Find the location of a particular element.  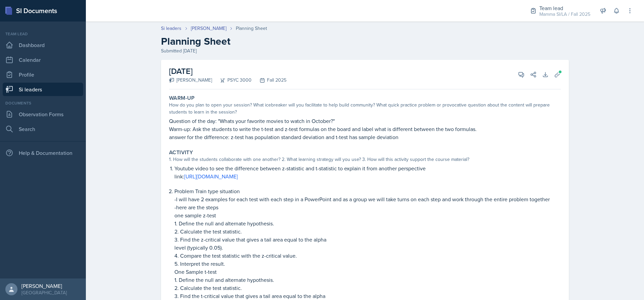

p: Warm-up: Ask the students to write the t-test and z-test formulas on the board and label what is ... is located at coordinates (365, 129).